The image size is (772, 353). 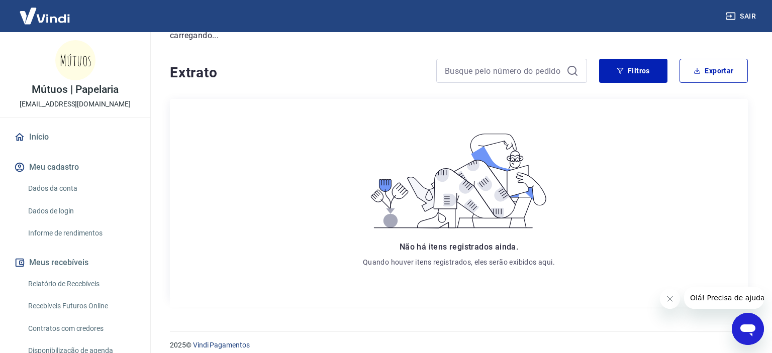 What do you see at coordinates (81, 329) in the screenshot?
I see `a: Contratos com credores` at bounding box center [81, 329].